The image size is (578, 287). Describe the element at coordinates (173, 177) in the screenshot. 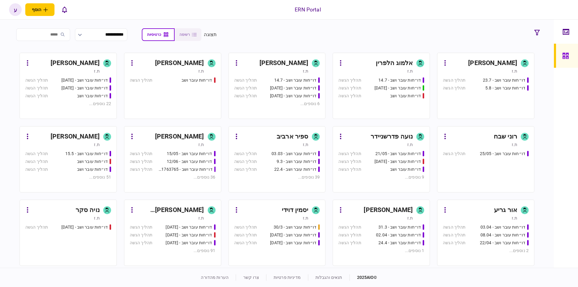

I see `div: 36 נוספים ...` at that location.